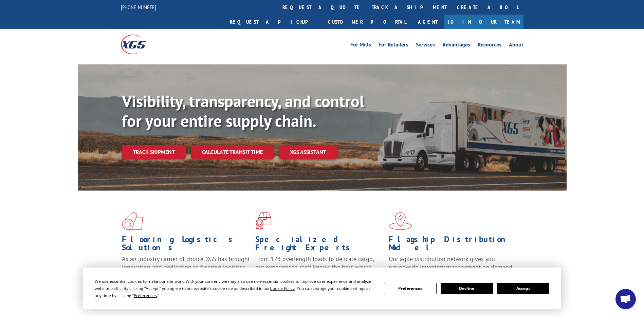 Image resolution: width=644 pixels, height=316 pixels. Describe the element at coordinates (243, 111) in the screenshot. I see `b: Visibility, transparency, and control for your entire supply chain.` at that location.